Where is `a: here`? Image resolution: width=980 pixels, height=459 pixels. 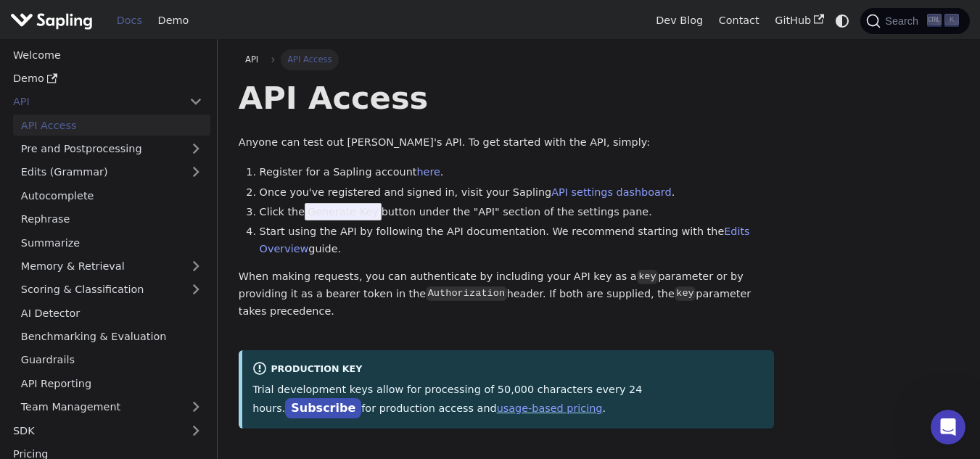
a: here is located at coordinates (428, 172).